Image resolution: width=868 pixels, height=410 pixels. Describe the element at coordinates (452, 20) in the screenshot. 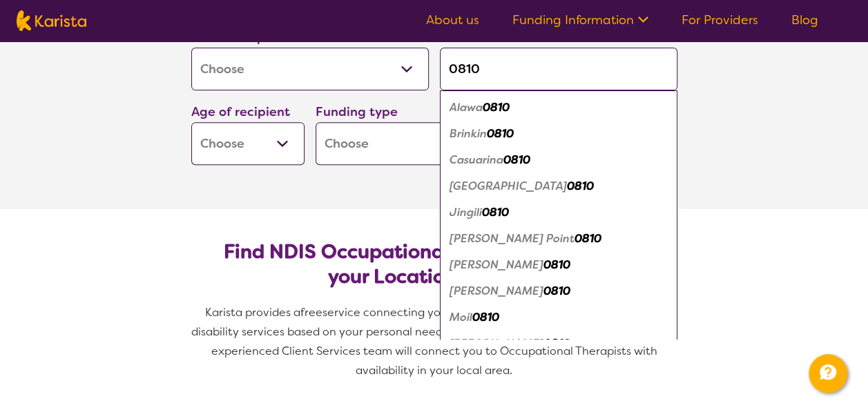

I see `a: About us` at that location.